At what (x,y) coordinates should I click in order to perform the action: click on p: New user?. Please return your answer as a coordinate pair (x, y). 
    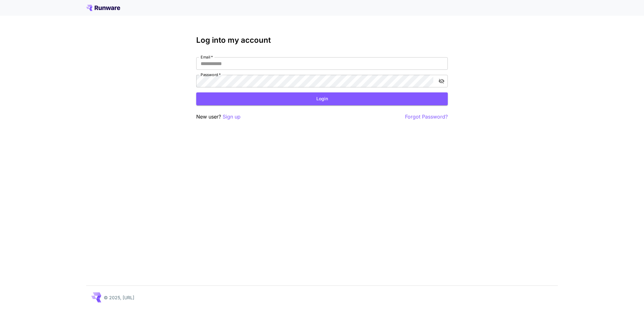
    Looking at the image, I should click on (218, 117).